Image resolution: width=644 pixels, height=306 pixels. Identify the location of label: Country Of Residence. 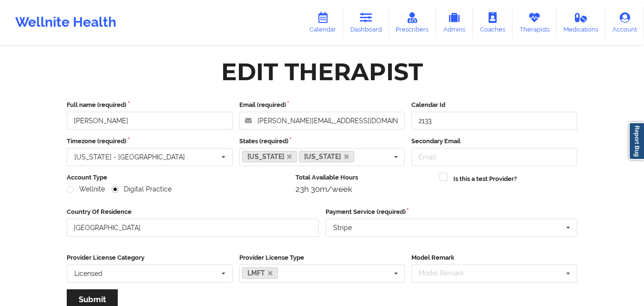
(193, 212).